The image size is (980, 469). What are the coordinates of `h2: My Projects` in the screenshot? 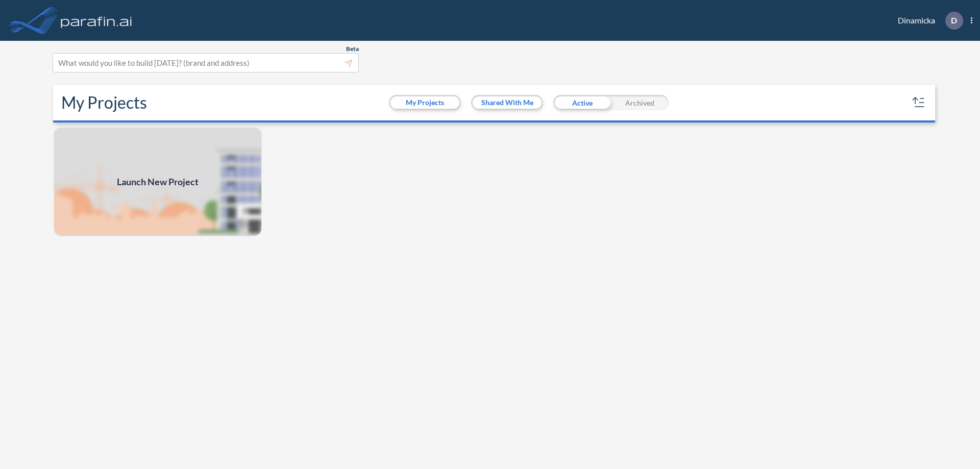 It's located at (104, 103).